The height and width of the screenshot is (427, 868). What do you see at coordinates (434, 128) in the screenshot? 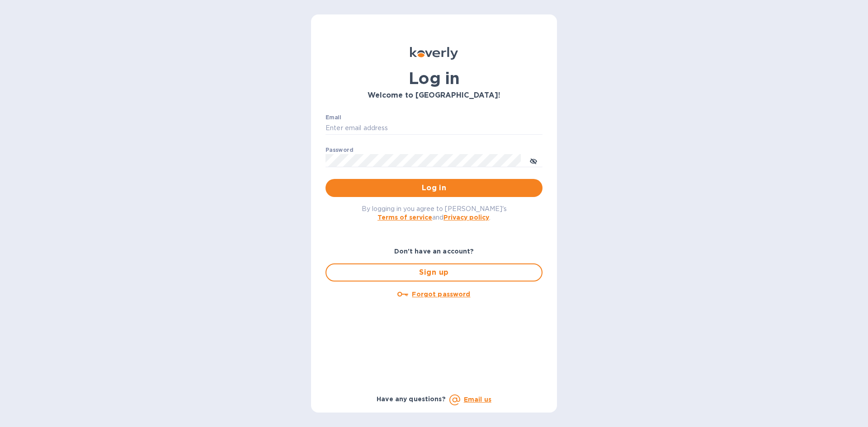
I see `input: Enter email address` at bounding box center [434, 128].